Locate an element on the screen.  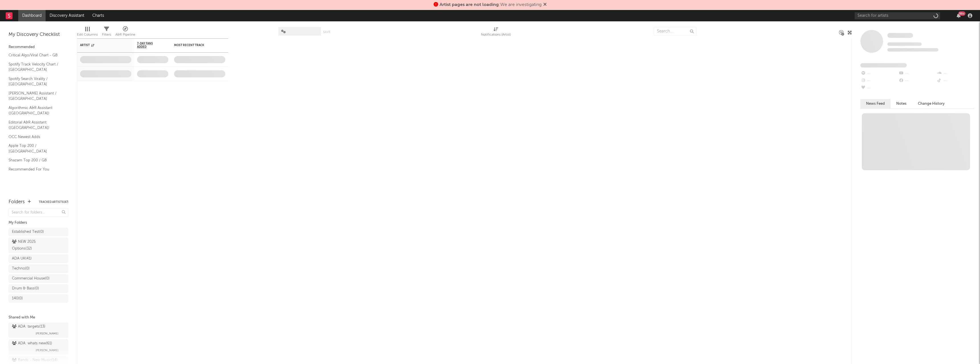
div: Established Test ( 0 ) is located at coordinates (28, 232).